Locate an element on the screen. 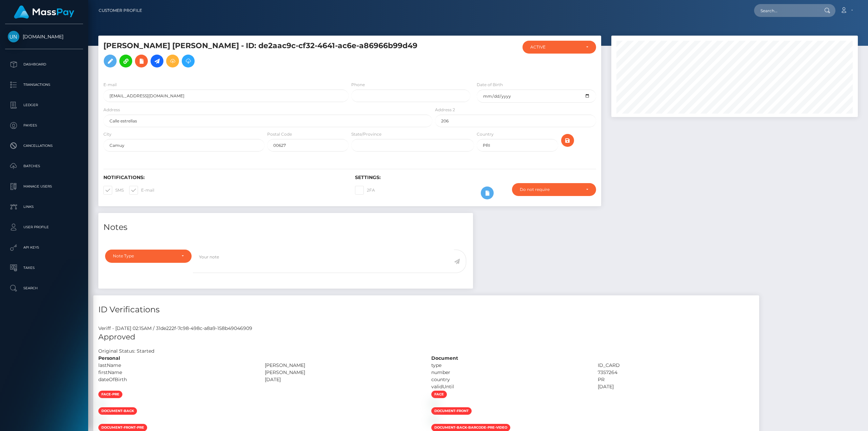 The image size is (868, 431). span: document-front is located at coordinates (451, 411).